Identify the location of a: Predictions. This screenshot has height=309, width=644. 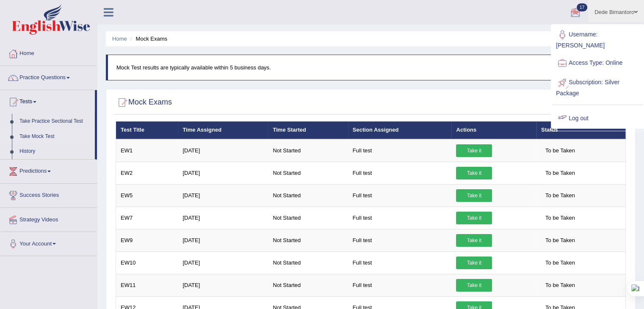
(49, 170).